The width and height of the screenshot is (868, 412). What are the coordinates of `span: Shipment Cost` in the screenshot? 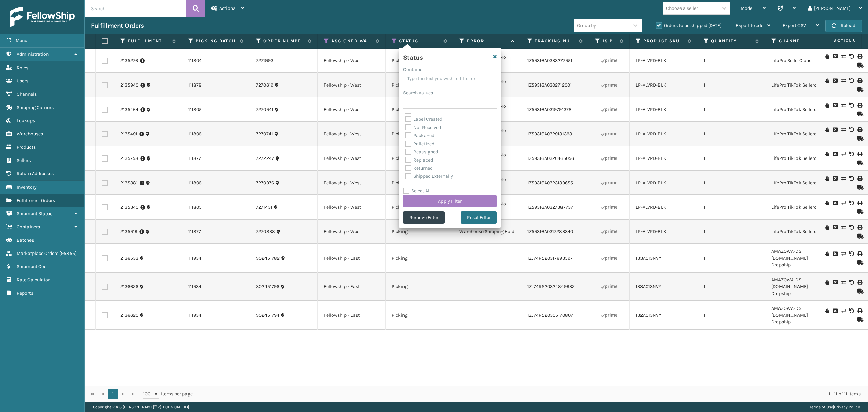 It's located at (32, 267).